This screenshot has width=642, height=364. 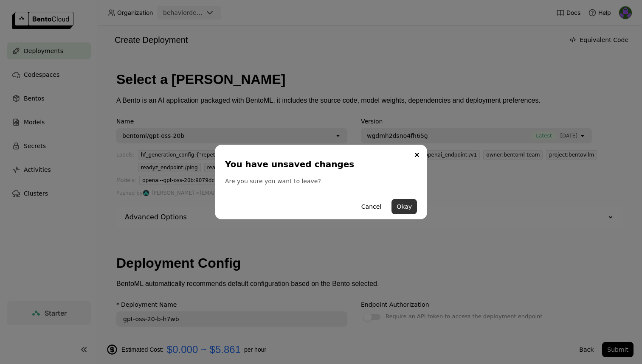 What do you see at coordinates (321, 181) in the screenshot?
I see `div: Are you sure you want to leave?` at bounding box center [321, 181].